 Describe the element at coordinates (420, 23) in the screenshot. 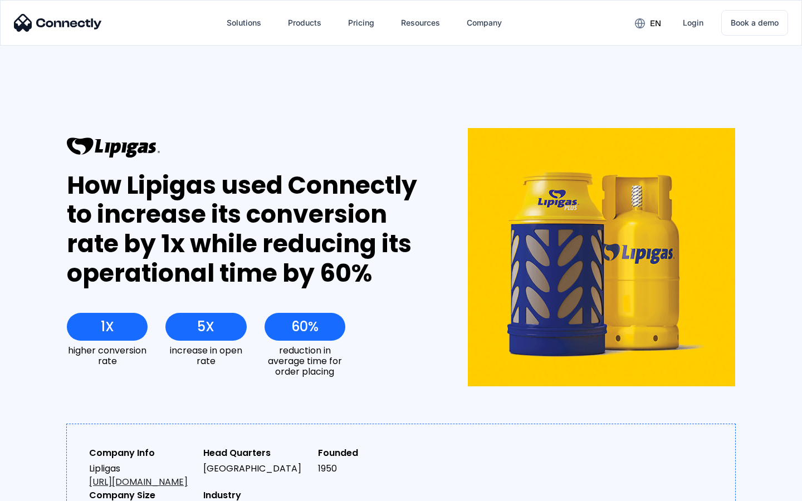

I see `div: Resources` at that location.